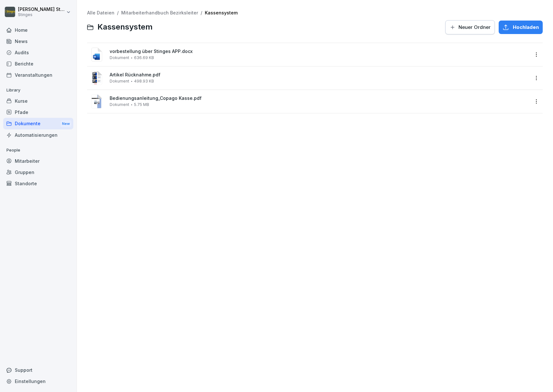 The height and width of the screenshot is (392, 553). What do you see at coordinates (526, 27) in the screenshot?
I see `span: Hochladen` at bounding box center [526, 27].